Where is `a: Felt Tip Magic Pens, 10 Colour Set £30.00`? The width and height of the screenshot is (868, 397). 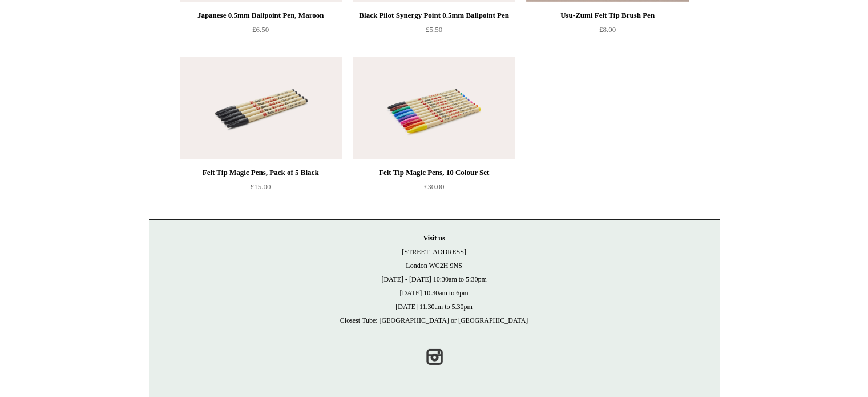 a: Felt Tip Magic Pens, 10 Colour Set £30.00 is located at coordinates (434, 189).